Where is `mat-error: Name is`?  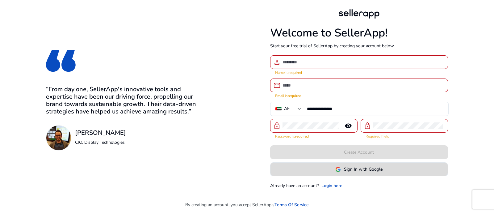
mat-error: Name is is located at coordinates (359, 72).